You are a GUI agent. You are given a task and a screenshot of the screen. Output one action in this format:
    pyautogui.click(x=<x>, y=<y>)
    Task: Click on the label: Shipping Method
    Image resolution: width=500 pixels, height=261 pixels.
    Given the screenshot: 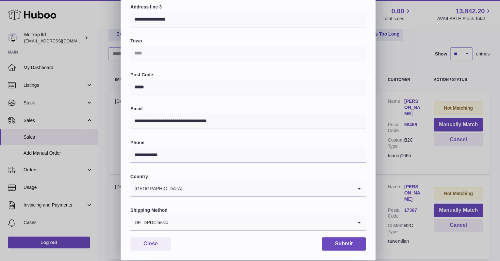 What is the action you would take?
    pyautogui.click(x=248, y=210)
    